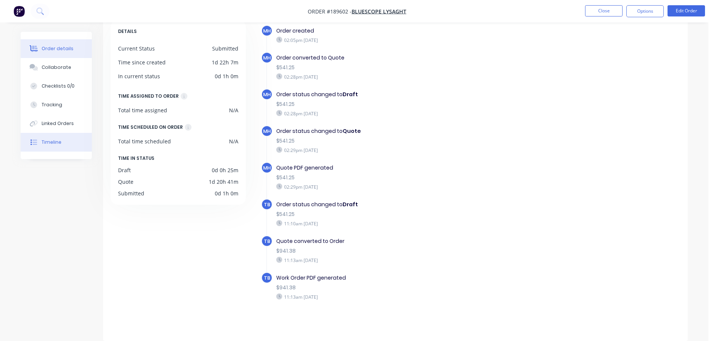 This screenshot has width=714, height=341. What do you see at coordinates (379, 11) in the screenshot?
I see `span: Bluescope Lysaght` at bounding box center [379, 11].